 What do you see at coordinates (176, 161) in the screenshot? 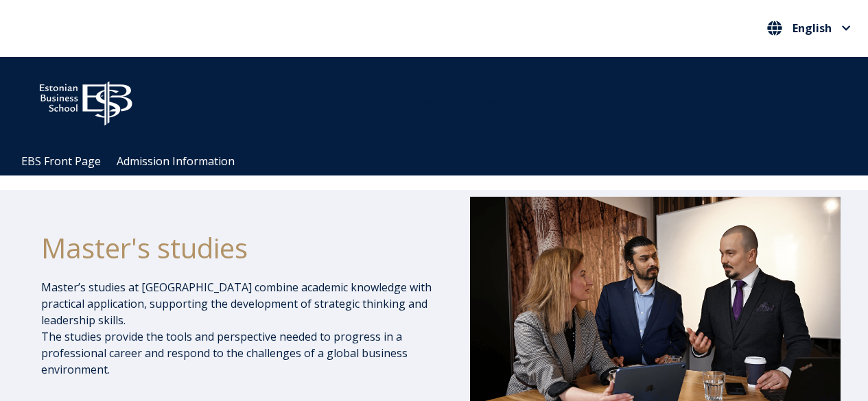
I see `a: Admission Information` at bounding box center [176, 161].